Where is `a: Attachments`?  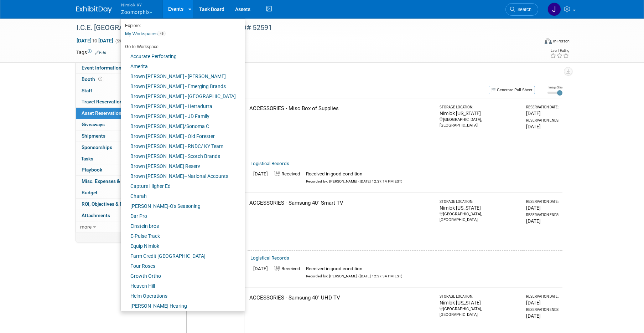 a: Attachments is located at coordinates (113, 215).